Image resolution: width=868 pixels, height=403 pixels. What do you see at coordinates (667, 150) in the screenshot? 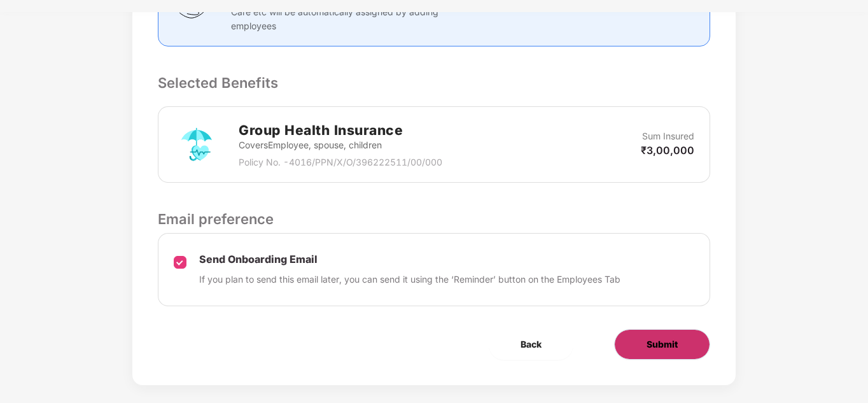
I see `p: ₹3,00,000` at bounding box center [667, 150].